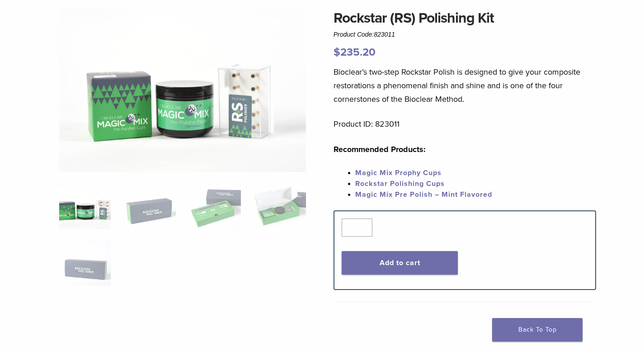 The image size is (644, 352). I want to click on img: Rockstar (RS) Polishing Kit - Image 4, so click(280, 206).